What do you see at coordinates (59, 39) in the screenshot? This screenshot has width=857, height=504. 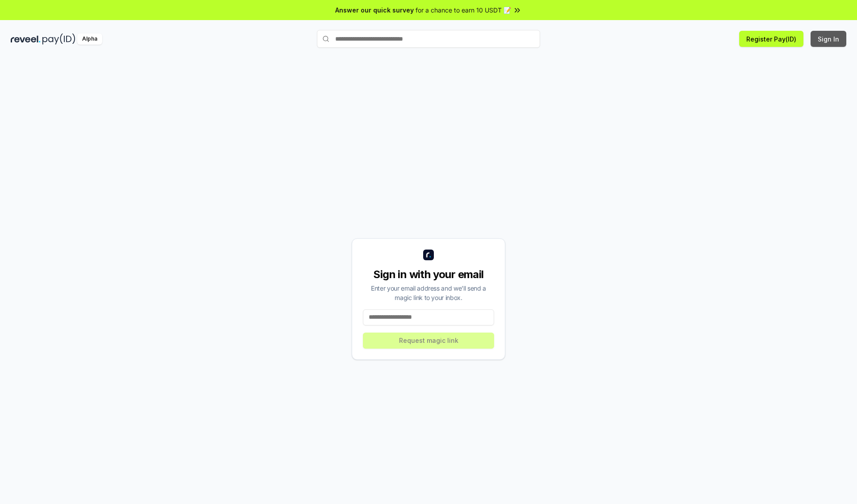 I see `img: pay_id` at bounding box center [59, 39].